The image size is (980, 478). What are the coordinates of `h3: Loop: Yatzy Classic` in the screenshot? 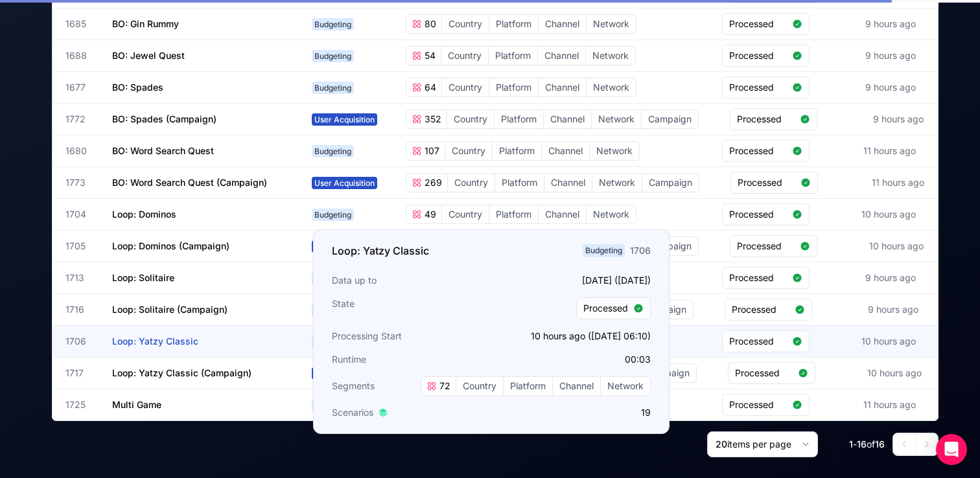 It's located at (380, 251).